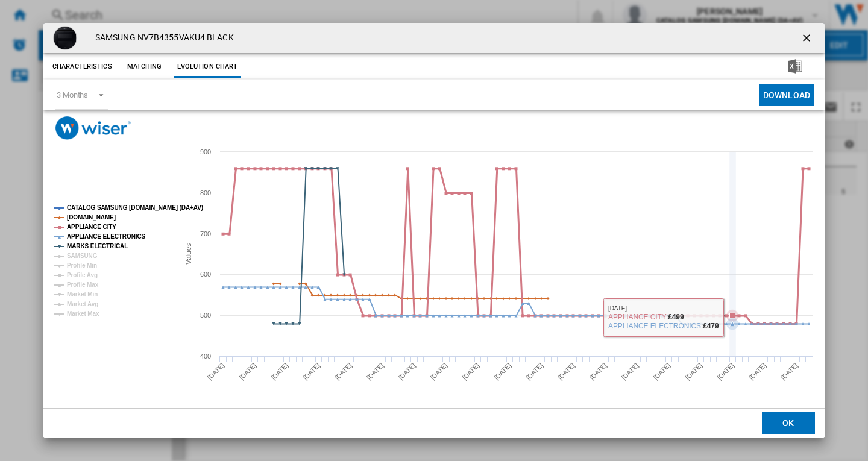 This screenshot has width=868, height=461. What do you see at coordinates (206, 152) in the screenshot?
I see `tspan: 900` at bounding box center [206, 152].